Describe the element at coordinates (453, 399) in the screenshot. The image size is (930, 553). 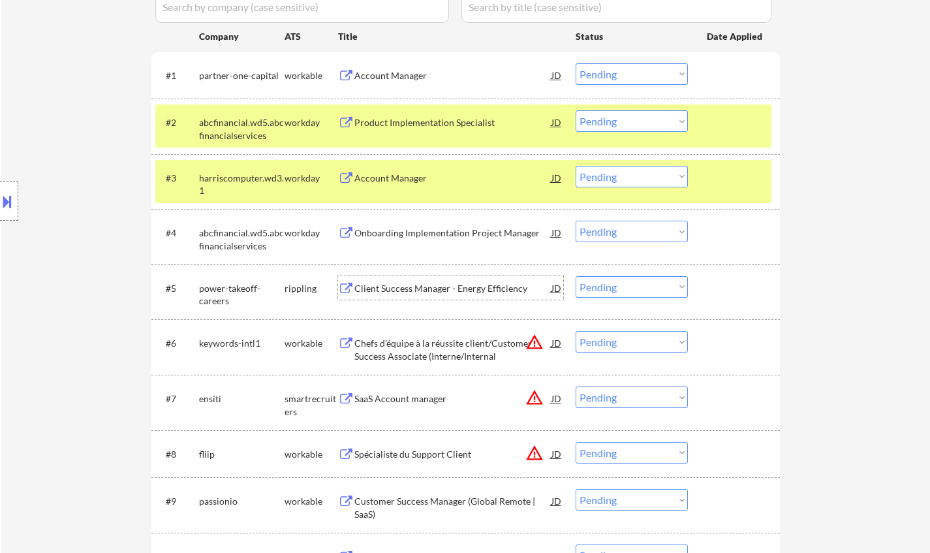
I see `div: SaaS Account manager` at that location.